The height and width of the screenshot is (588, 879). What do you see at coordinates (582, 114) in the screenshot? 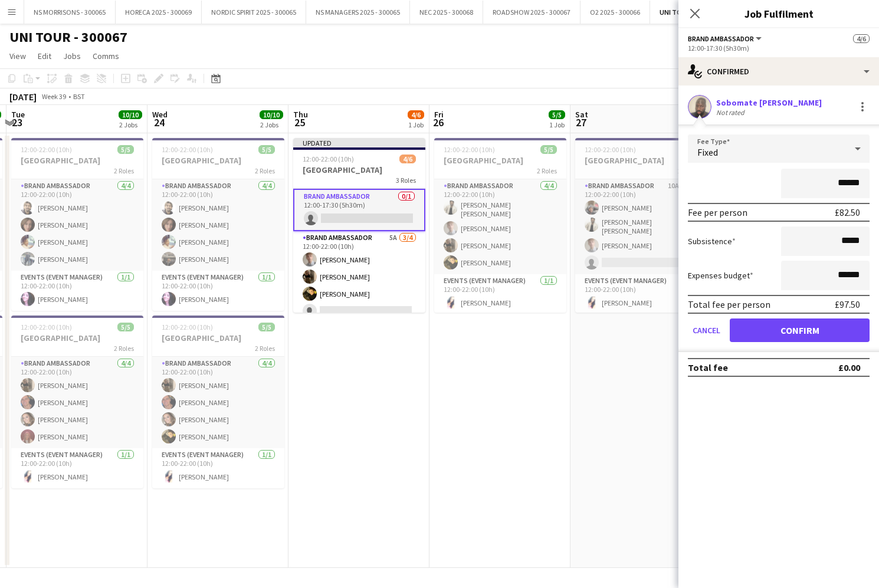
I see `span: Sat` at bounding box center [582, 114].